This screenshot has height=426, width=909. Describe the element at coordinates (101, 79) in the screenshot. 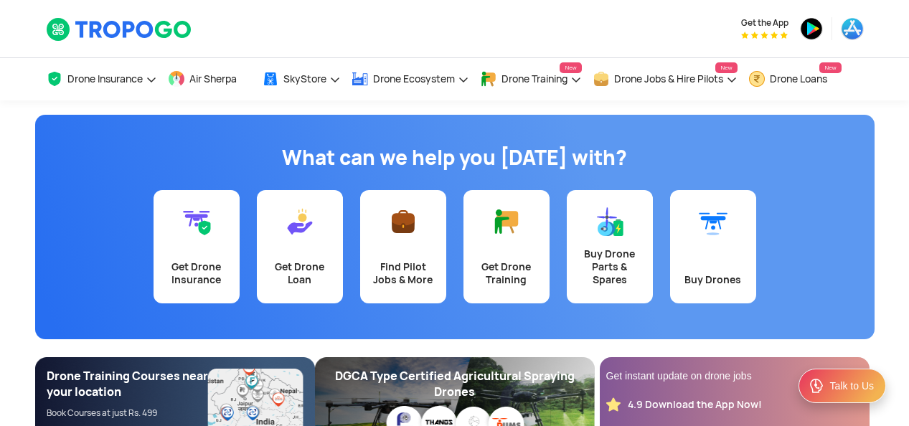

I see `a: Drone Insurance` at that location.